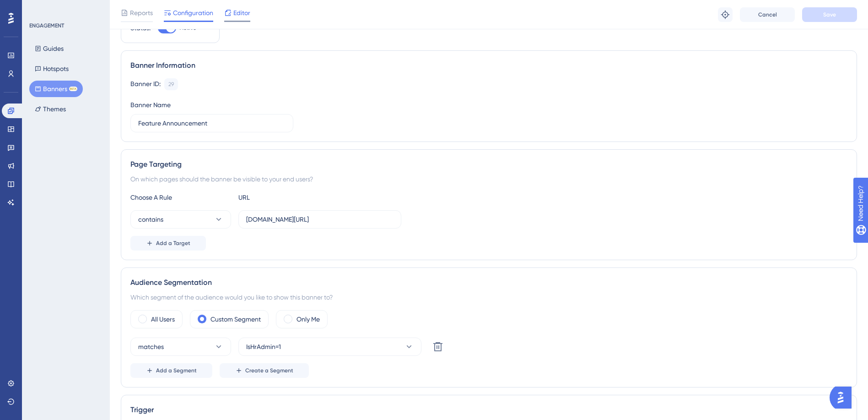 The height and width of the screenshot is (420, 868). What do you see at coordinates (151, 105) in the screenshot?
I see `div: Banner Name` at bounding box center [151, 105].